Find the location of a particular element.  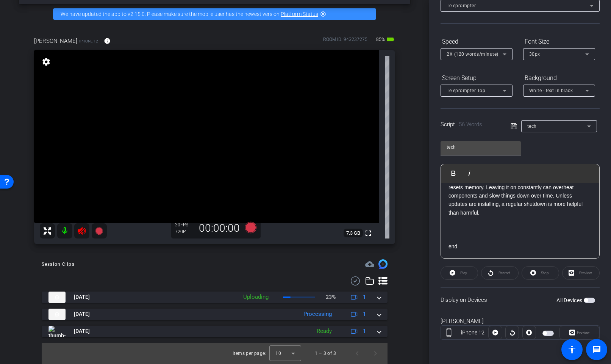

div: iPhone 12 is located at coordinates (473, 332).